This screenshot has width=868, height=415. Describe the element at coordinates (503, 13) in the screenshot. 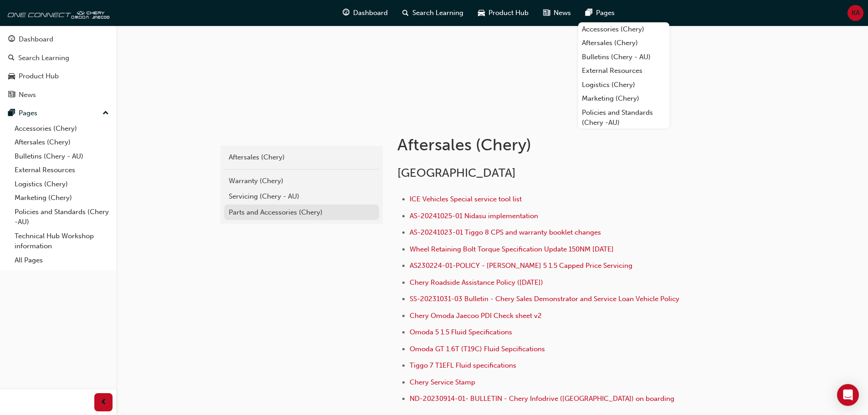

I see `a: car-iconProduct Hub` at that location.